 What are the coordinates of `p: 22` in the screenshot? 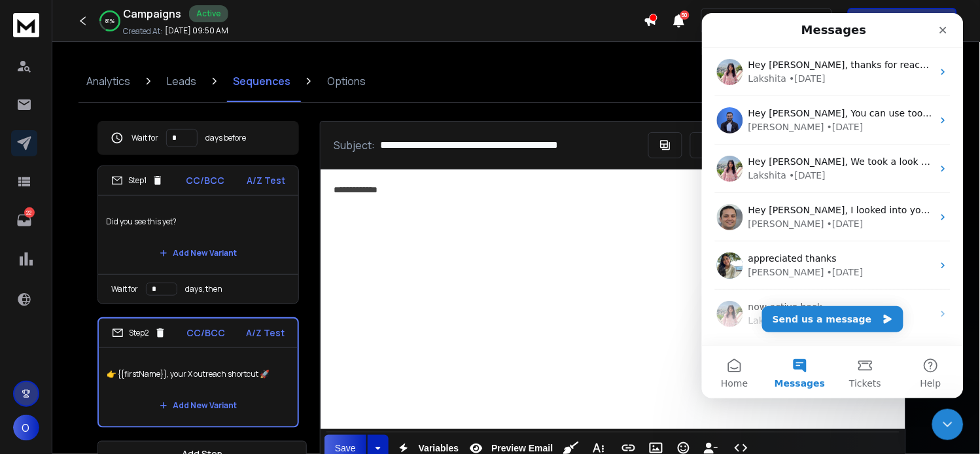 It's located at (30, 212).